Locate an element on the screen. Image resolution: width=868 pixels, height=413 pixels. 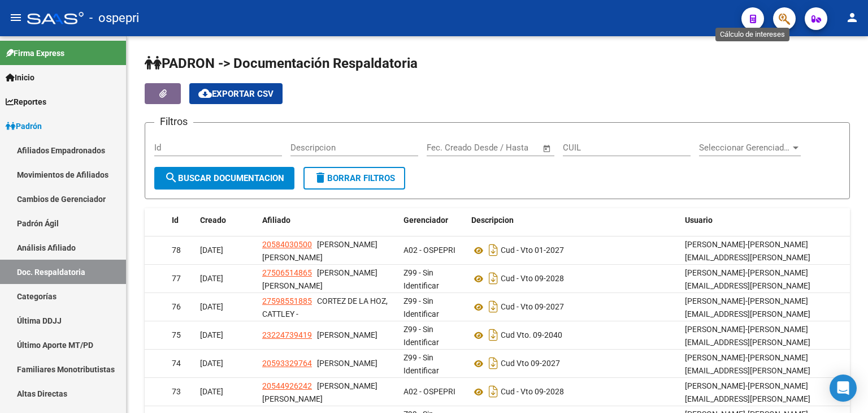
datatable-header-cell: Gerenciador is located at coordinates (433, 220).